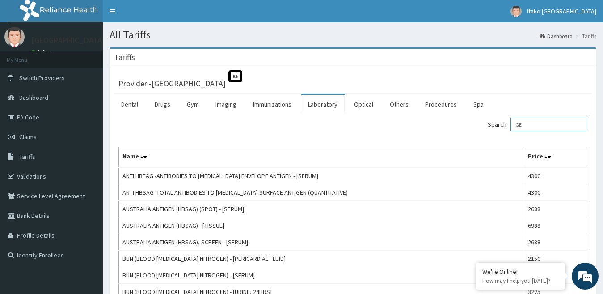  What do you see at coordinates (26, 56) in the screenshot?
I see `img: d_794563401_company_1708531726252_794563401` at bounding box center [26, 56].